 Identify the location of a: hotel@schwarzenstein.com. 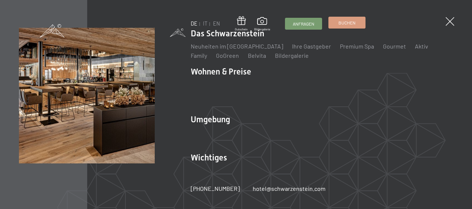
(289, 189).